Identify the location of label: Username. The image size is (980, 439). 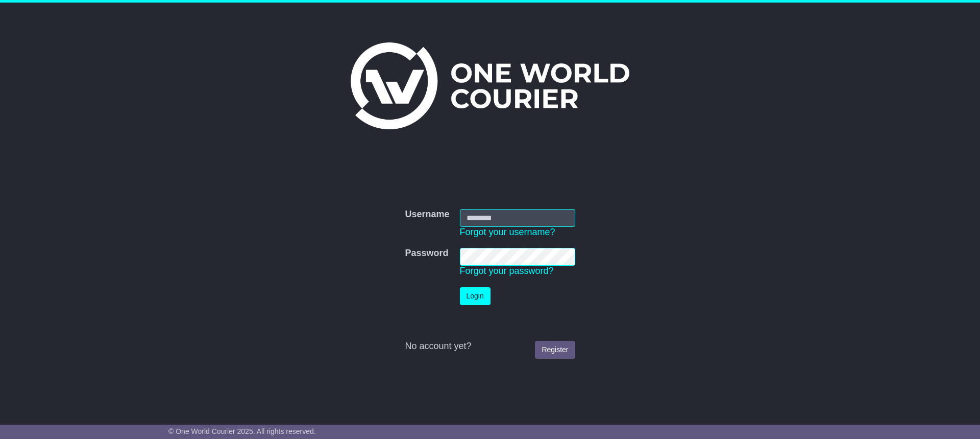
(427, 215).